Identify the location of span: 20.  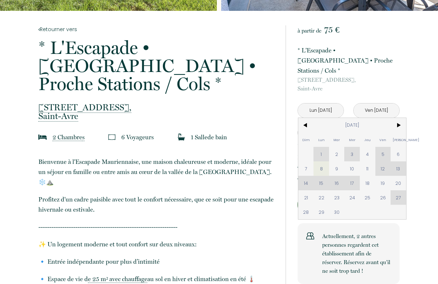
(398, 183).